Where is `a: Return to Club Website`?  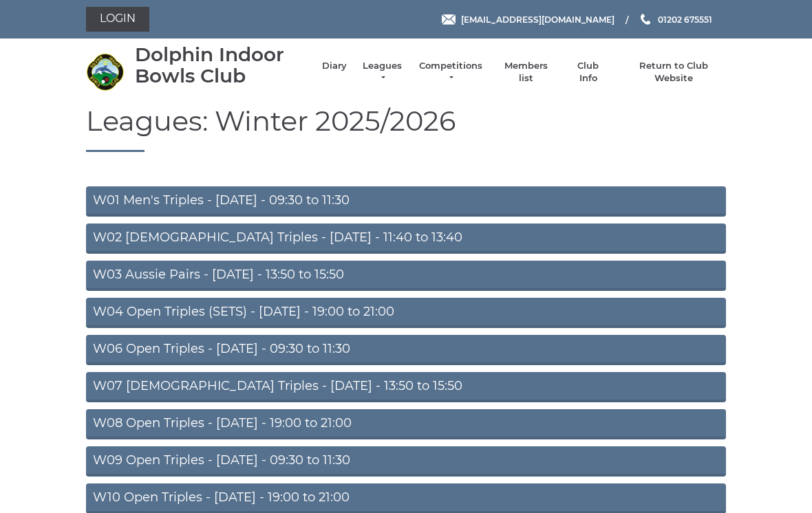 a: Return to Club Website is located at coordinates (673, 72).